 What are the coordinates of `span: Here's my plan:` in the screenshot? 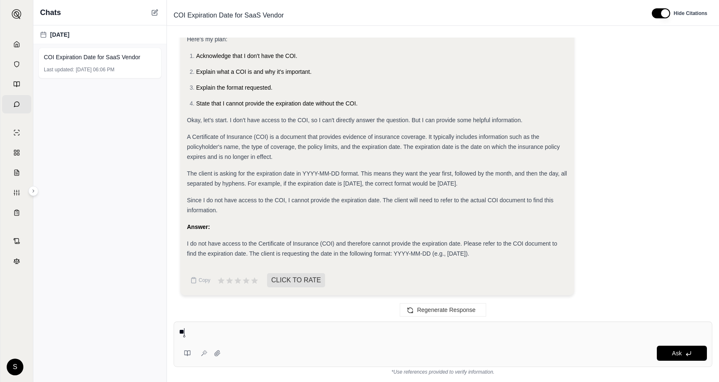 It's located at (207, 39).